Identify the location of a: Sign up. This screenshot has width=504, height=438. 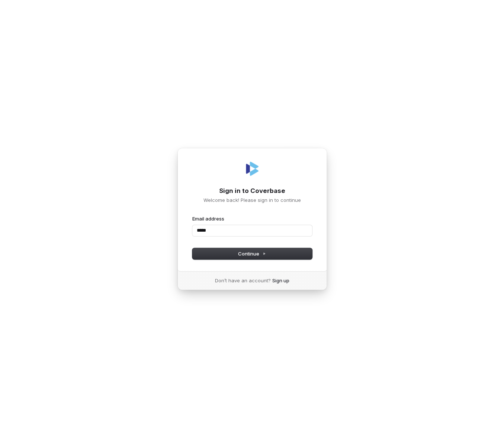
(281, 280).